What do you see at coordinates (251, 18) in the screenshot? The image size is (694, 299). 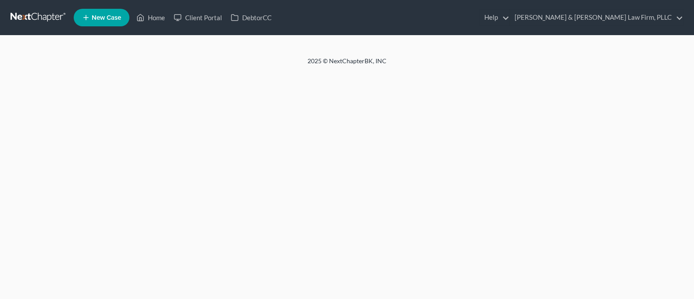 I see `a: DebtorCC` at bounding box center [251, 18].